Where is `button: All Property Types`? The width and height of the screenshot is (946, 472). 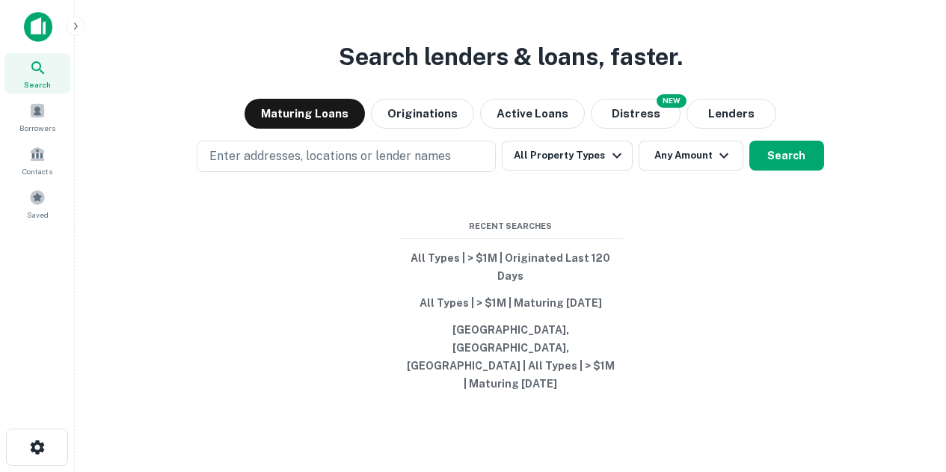
button: All Property Types is located at coordinates (567, 156).